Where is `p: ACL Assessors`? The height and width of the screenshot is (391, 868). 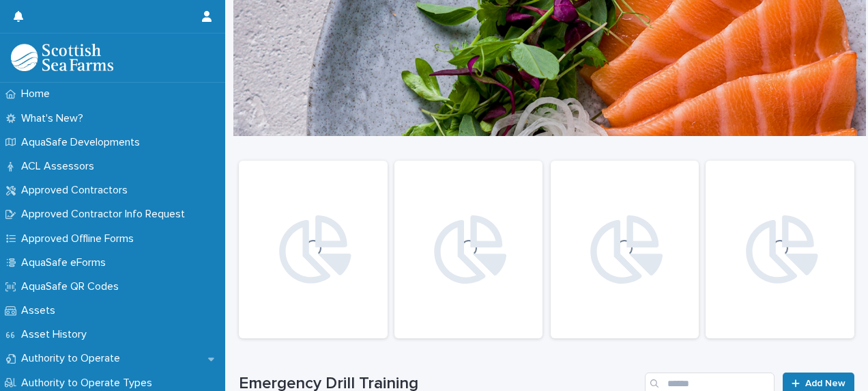
p: ACL Assessors is located at coordinates (60, 166).